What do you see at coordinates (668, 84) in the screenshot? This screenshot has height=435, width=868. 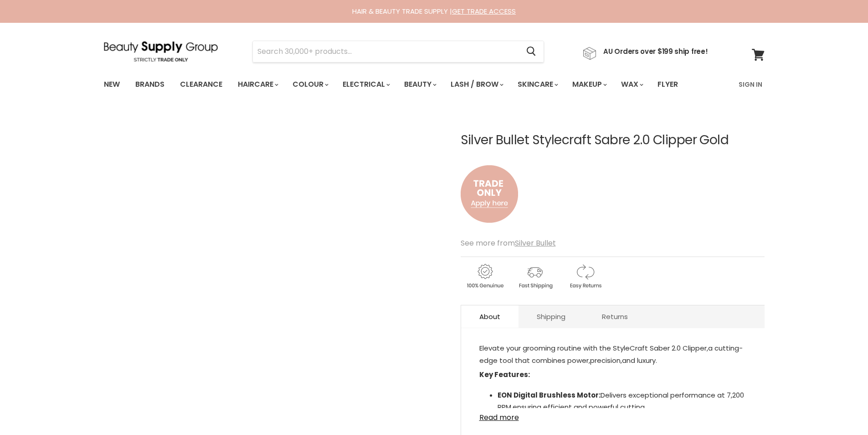 I see `a: Flyer` at bounding box center [668, 84].